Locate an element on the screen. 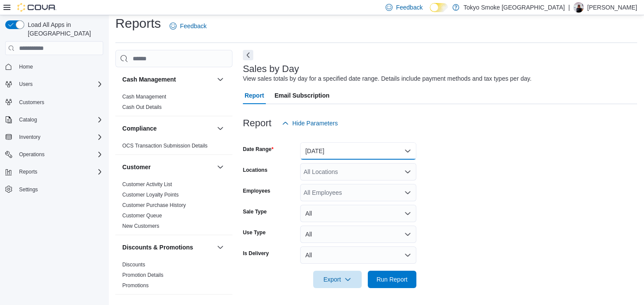 The image size is (644, 305). a: OCS Transaction Submission Details is located at coordinates (165, 146).